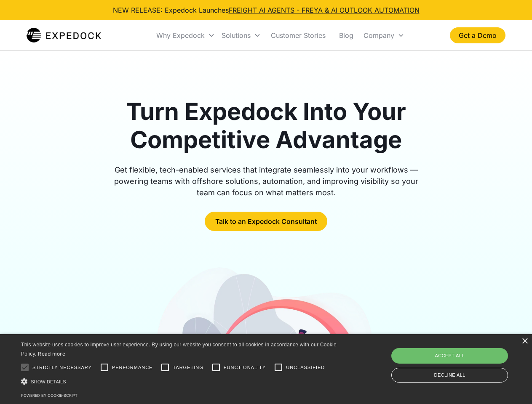 This screenshot has height=404, width=532. Describe the element at coordinates (346, 35) in the screenshot. I see `a: Blog` at that location.